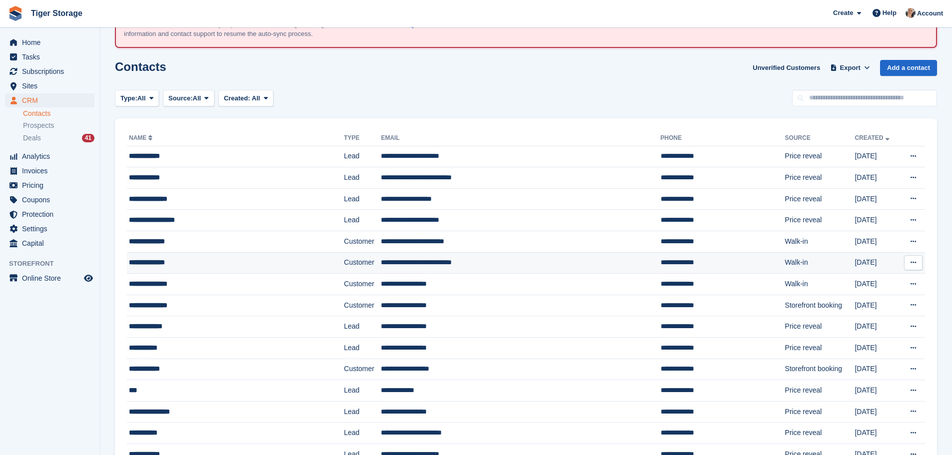  I want to click on a: Prospects, so click(58, 125).